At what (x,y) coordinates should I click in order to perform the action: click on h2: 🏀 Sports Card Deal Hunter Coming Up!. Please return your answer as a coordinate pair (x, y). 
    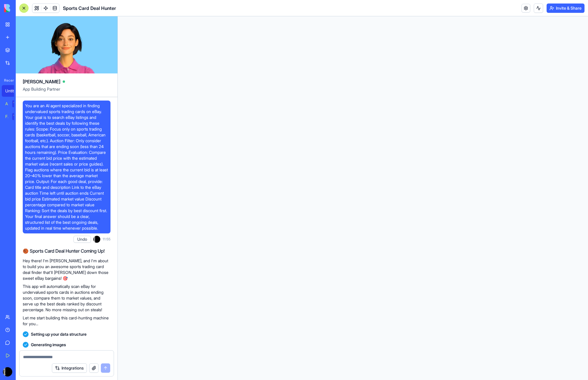
    Looking at the image, I should click on (66, 251).